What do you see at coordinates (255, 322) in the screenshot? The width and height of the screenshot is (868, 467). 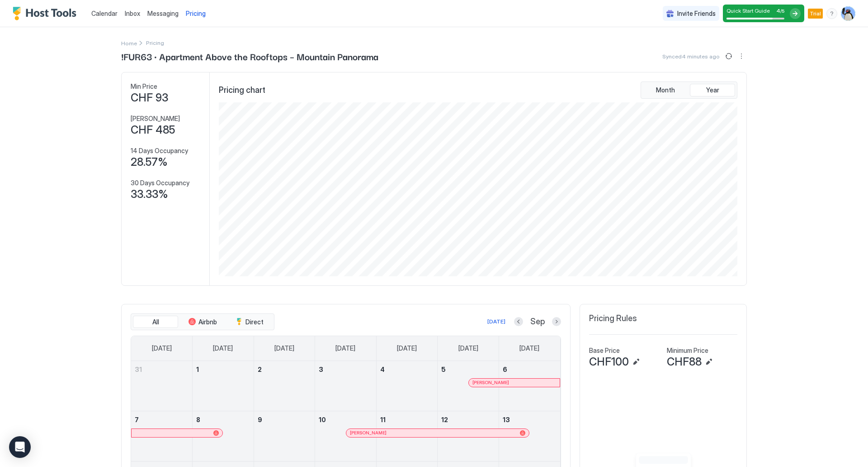 I see `span: Direct` at bounding box center [255, 322].